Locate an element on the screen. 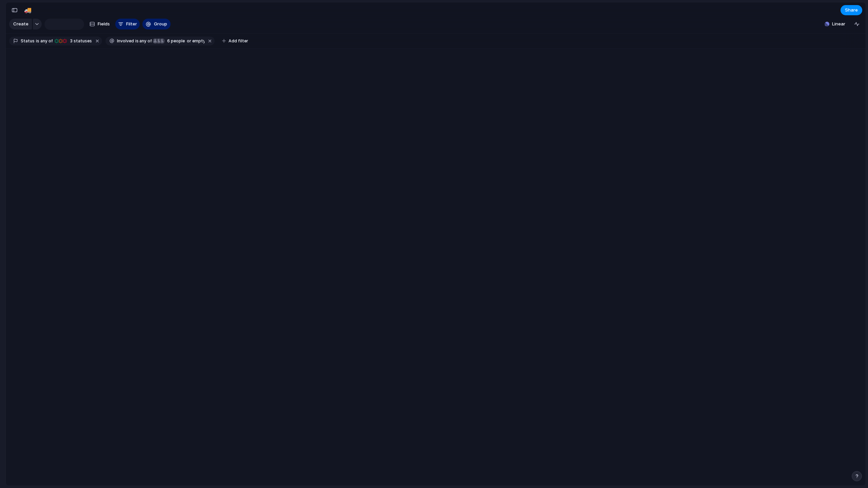 The height and width of the screenshot is (488, 868). button: Share is located at coordinates (852, 10).